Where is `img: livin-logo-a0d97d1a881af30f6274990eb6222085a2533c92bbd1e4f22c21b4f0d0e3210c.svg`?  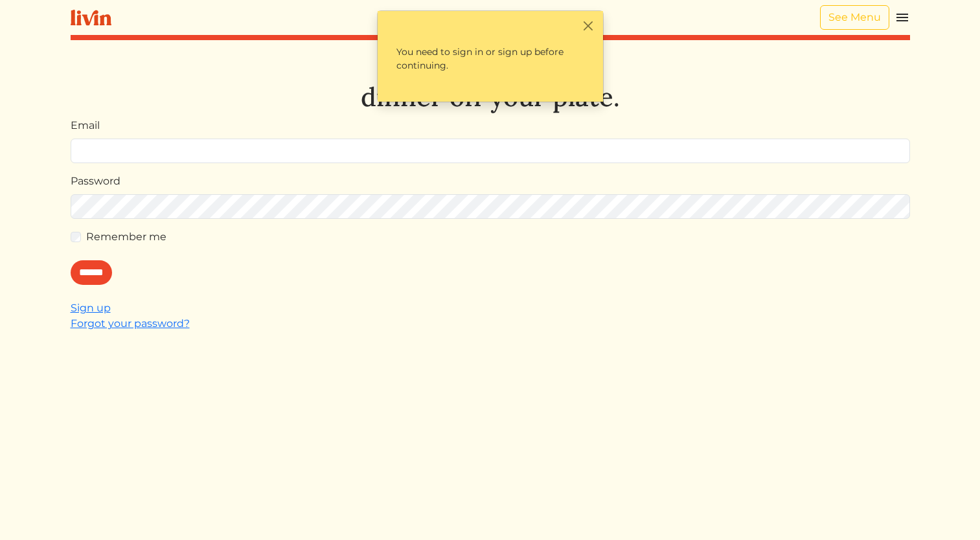 img: livin-logo-a0d97d1a881af30f6274990eb6222085a2533c92bbd1e4f22c21b4f0d0e3210c.svg is located at coordinates (91, 18).